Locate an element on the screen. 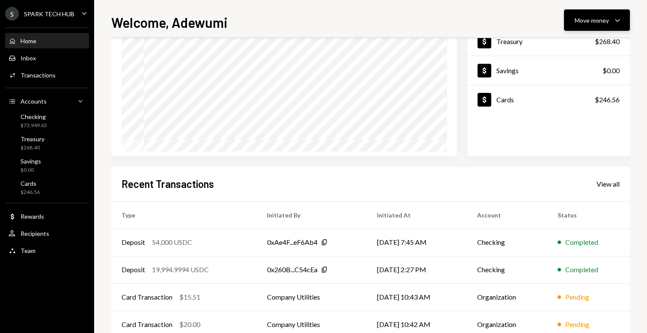 The width and height of the screenshot is (647, 333). div: 19,994.9994 USDC is located at coordinates (180, 269).